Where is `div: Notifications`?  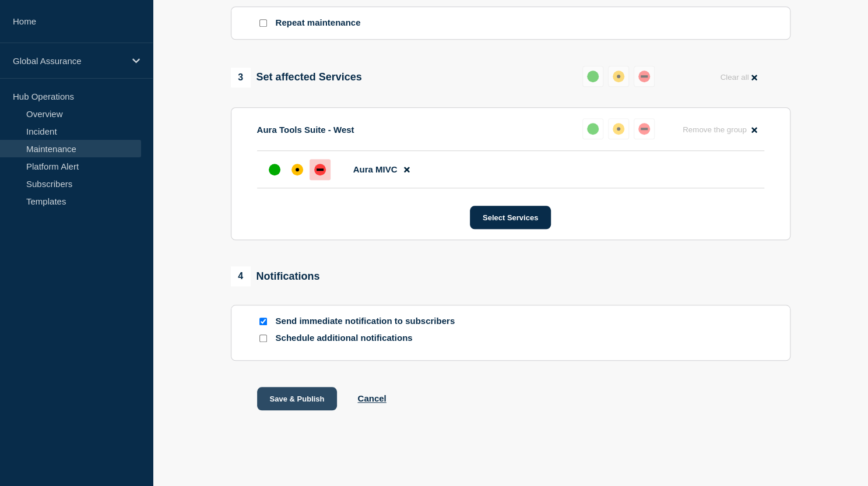
div: Notifications is located at coordinates (275, 276).